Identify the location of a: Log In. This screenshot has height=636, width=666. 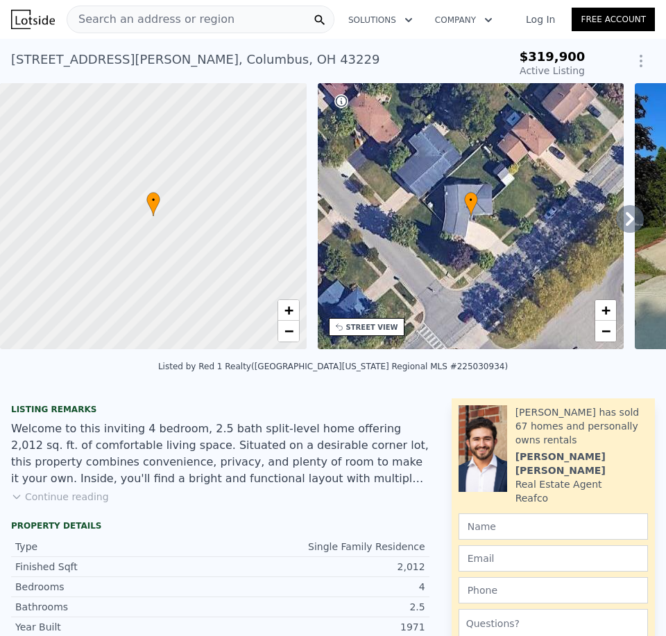
(540, 19).